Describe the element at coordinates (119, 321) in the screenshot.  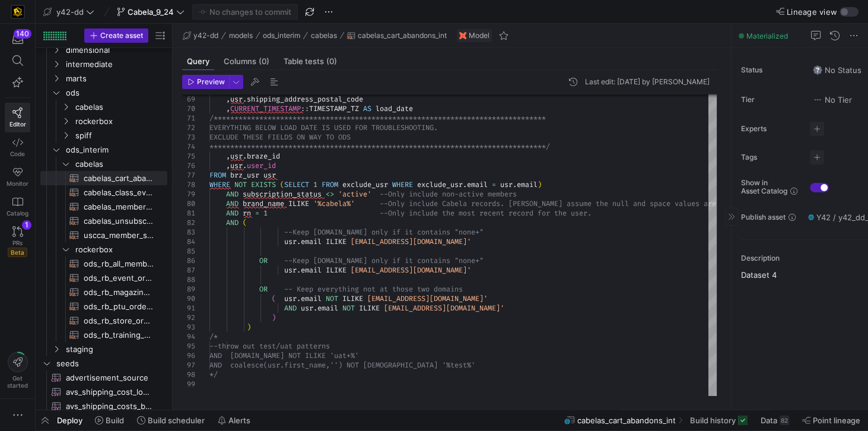
I see `span: ods_rb_store_orders_int​​​​​​​​​​` at that location.